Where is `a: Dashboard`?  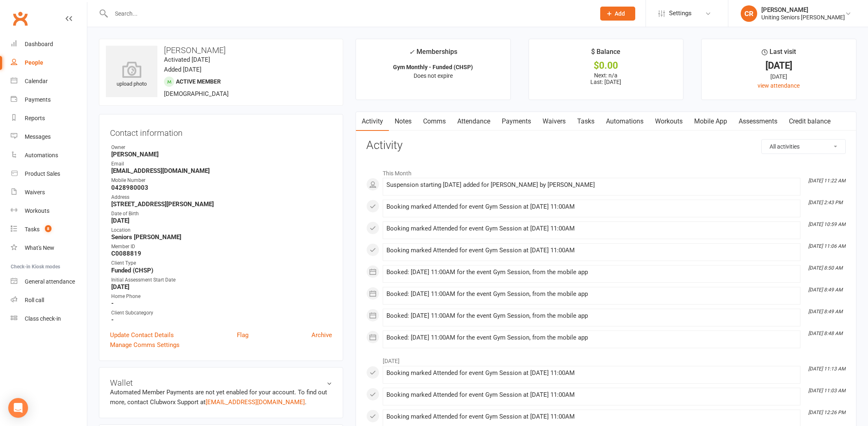 a: Dashboard is located at coordinates (48, 44).